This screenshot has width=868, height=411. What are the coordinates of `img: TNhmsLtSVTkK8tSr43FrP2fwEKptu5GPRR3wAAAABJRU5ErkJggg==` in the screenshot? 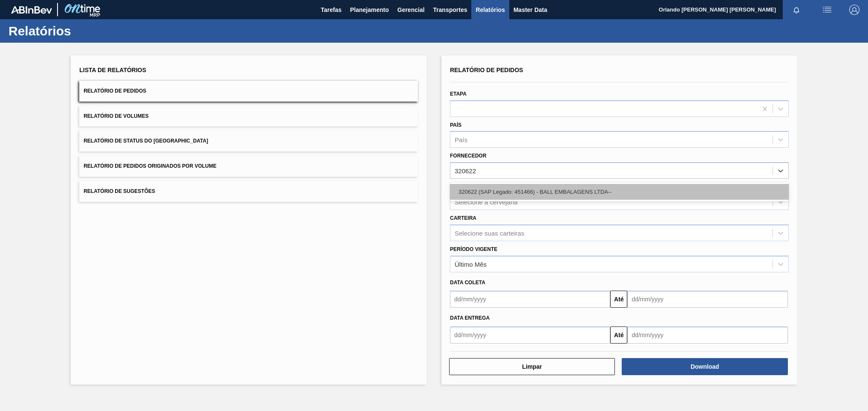 It's located at (31, 10).